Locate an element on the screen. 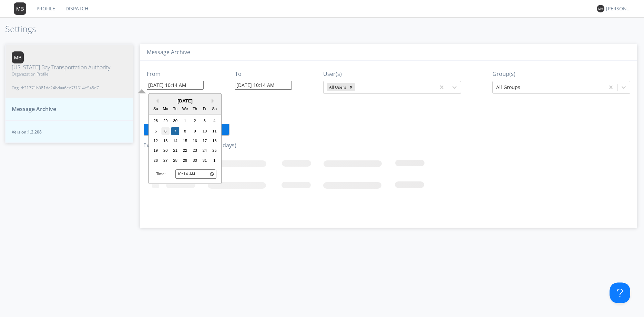 This screenshot has width=644, height=317. div: Choose Saturday, October 18th, 2025 is located at coordinates (215, 141).